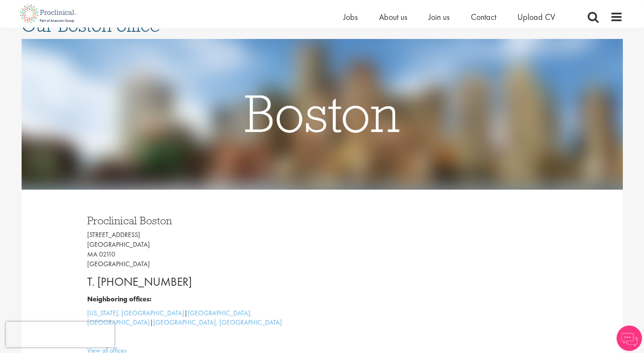  What do you see at coordinates (484, 17) in the screenshot?
I see `span: Contact` at bounding box center [484, 17].